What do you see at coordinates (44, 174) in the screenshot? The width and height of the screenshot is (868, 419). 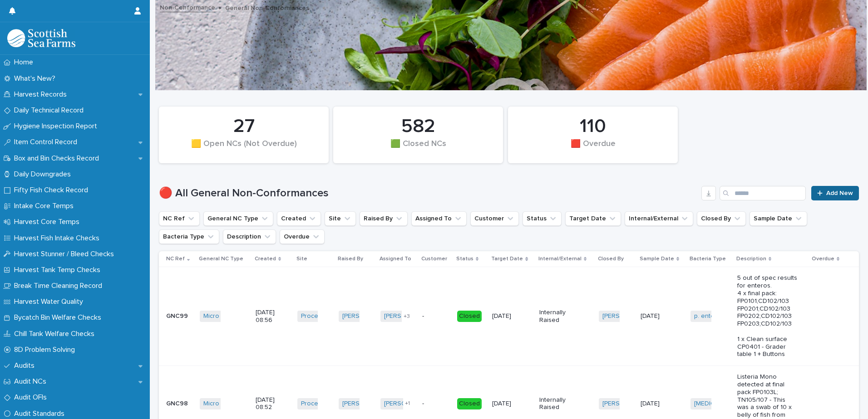 I see `p: Daily Downgrades` at bounding box center [44, 174].